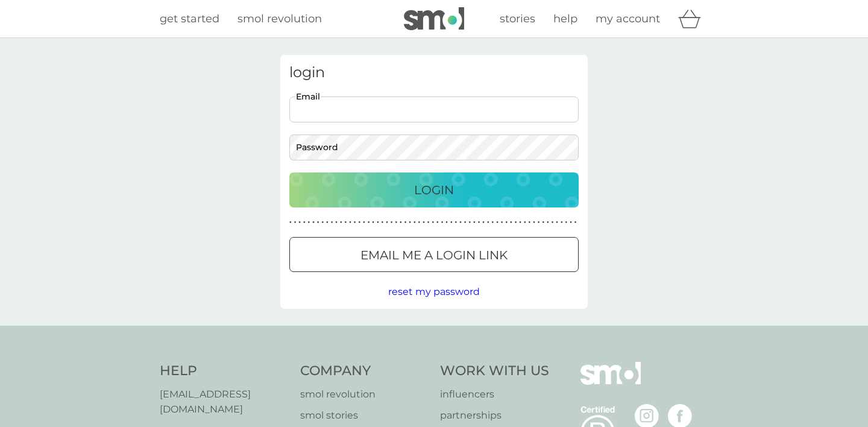 The height and width of the screenshot is (427, 868). What do you see at coordinates (495, 395) in the screenshot?
I see `p: influencers` at bounding box center [495, 395].